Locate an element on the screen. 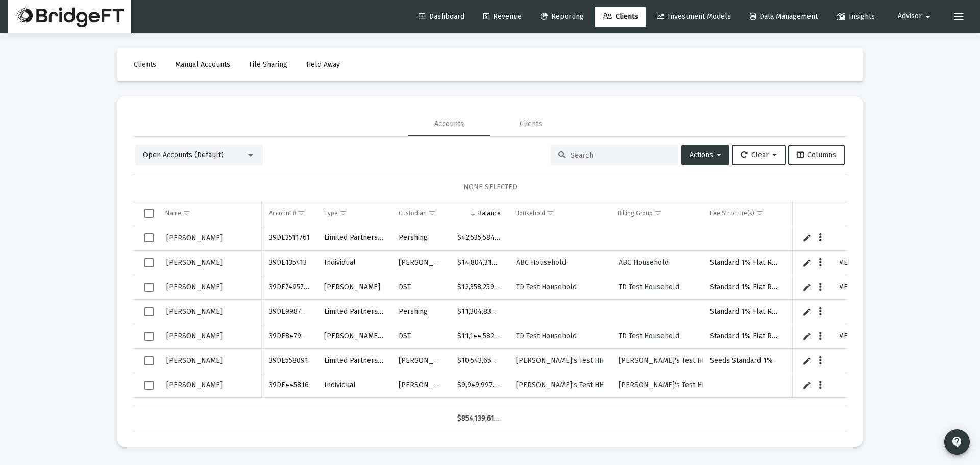  td: Column Balance is located at coordinates (479, 213).